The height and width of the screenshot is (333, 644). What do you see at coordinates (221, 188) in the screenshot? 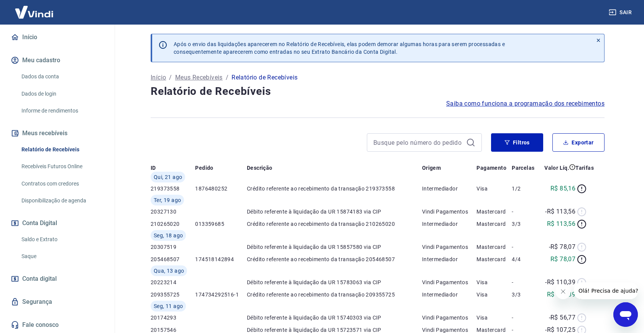
I see `p: 1876480252` at bounding box center [221, 188].